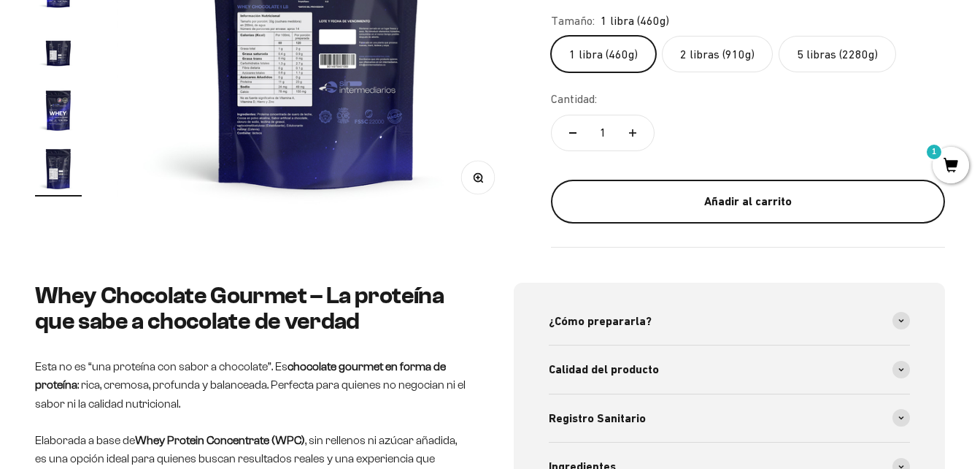 This screenshot has width=980, height=469. I want to click on div: País de origen de ingredientes, so click(160, 144).